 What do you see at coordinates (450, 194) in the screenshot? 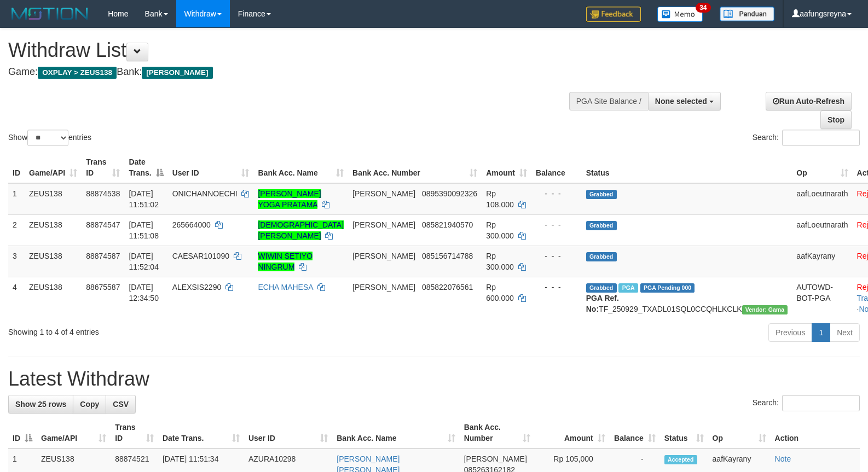
I see `span: Copy 0895390092326 to clipboard` at bounding box center [450, 194].